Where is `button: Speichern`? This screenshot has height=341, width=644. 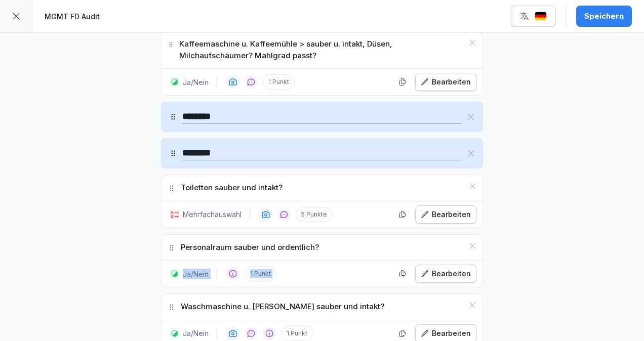 button: Speichern is located at coordinates (604, 16).